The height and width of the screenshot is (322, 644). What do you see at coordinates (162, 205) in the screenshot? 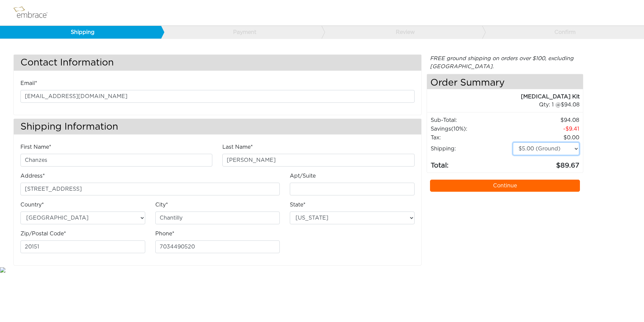
I see `label: City*` at bounding box center [162, 205].